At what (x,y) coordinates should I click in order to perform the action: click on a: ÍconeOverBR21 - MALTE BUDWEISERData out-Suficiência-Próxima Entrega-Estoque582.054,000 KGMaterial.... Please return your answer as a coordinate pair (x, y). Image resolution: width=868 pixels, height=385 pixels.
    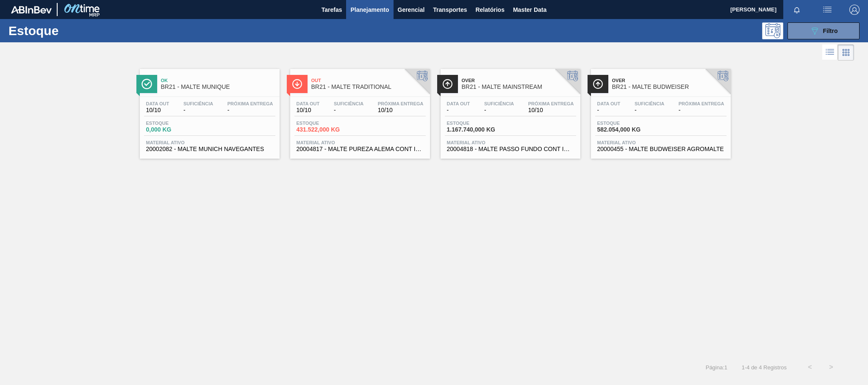
    Looking at the image, I should click on (660, 110).